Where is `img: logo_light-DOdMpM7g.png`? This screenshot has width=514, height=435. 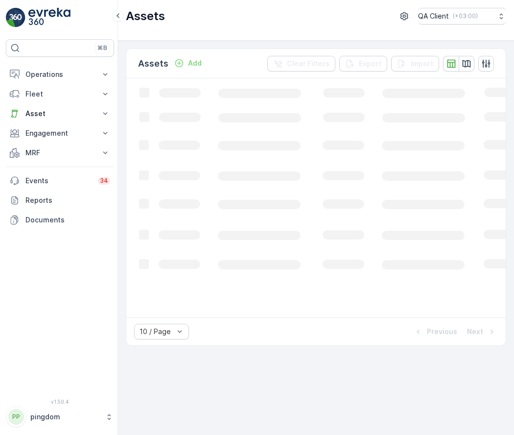 img: logo_light-DOdMpM7g.png is located at coordinates (49, 18).